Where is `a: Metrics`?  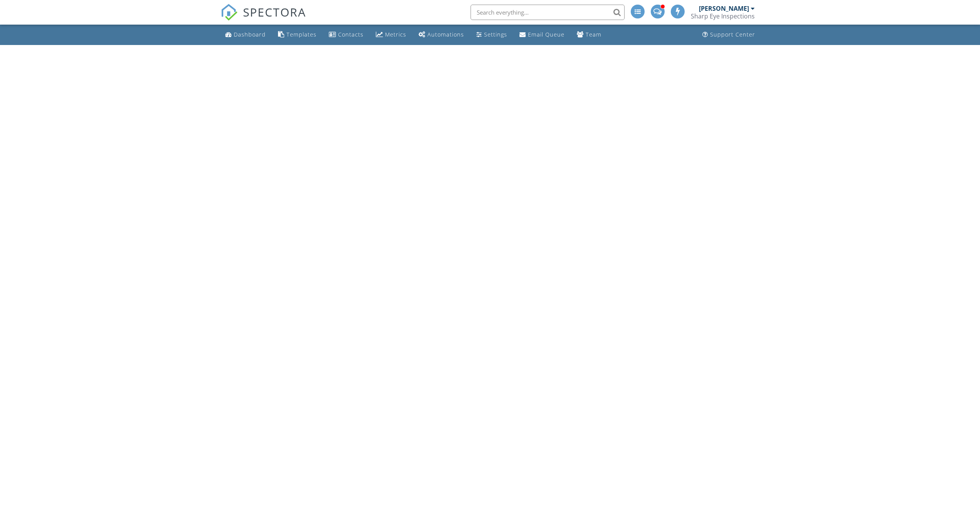
a: Metrics is located at coordinates (391, 35).